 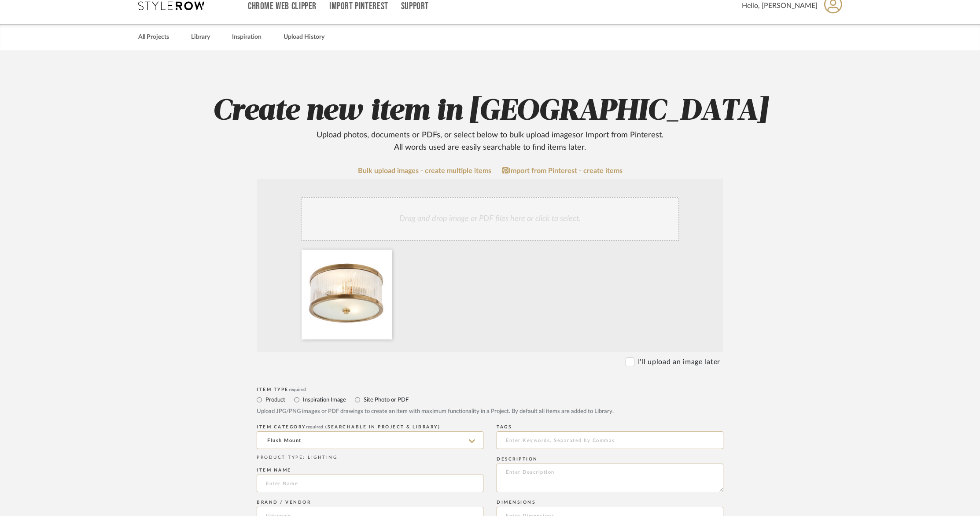 I want to click on a: Import from Pinterest - create items, so click(x=562, y=171).